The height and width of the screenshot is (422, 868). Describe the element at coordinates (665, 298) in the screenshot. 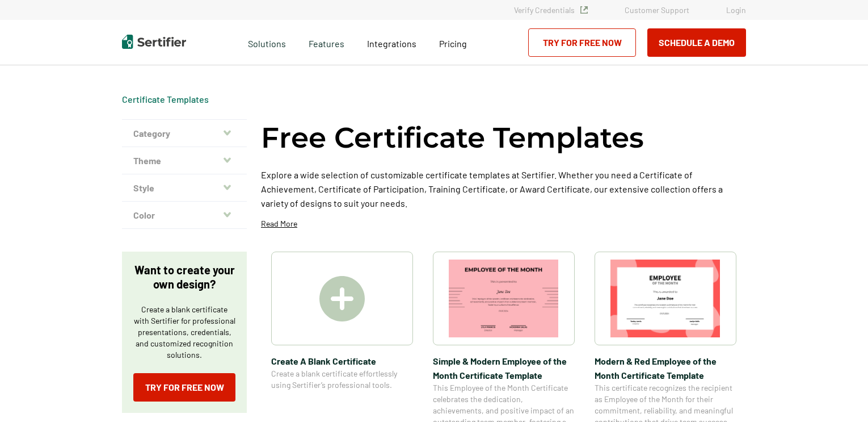

I see `img: Modern & Red Employee of the Month Certificate Template` at that location.